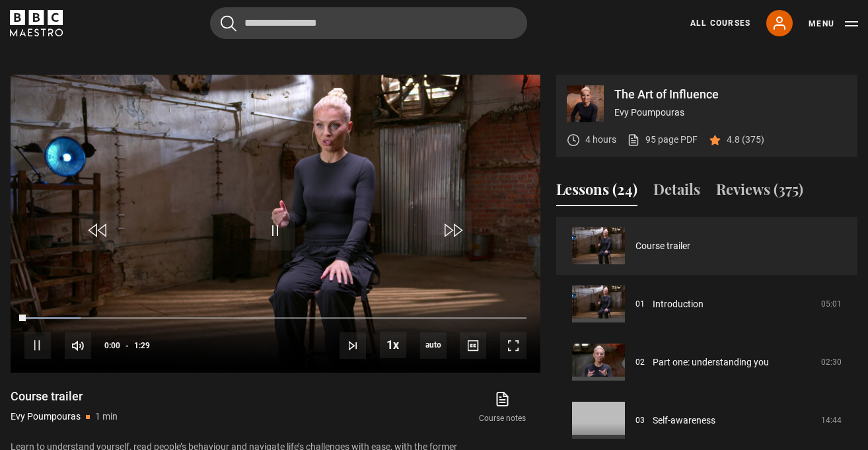 The image size is (868, 450). Describe the element at coordinates (711, 363) in the screenshot. I see `a: Part one: understanding you` at that location.